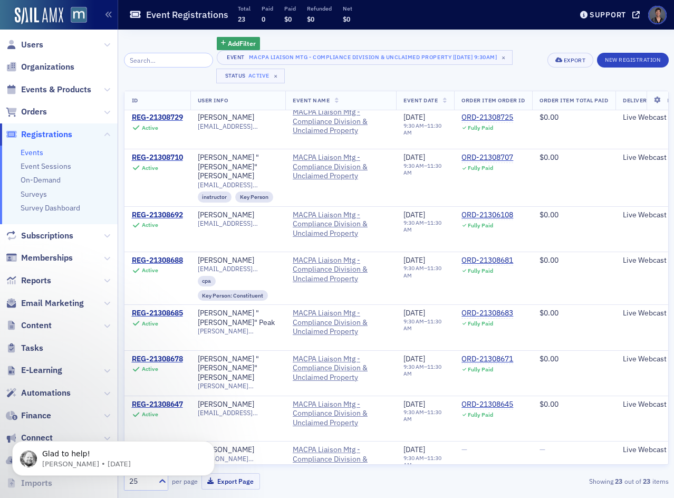 The height and width of the screenshot is (498, 674). What do you see at coordinates (40, 67) in the screenshot?
I see `a: Organizations` at bounding box center [40, 67].